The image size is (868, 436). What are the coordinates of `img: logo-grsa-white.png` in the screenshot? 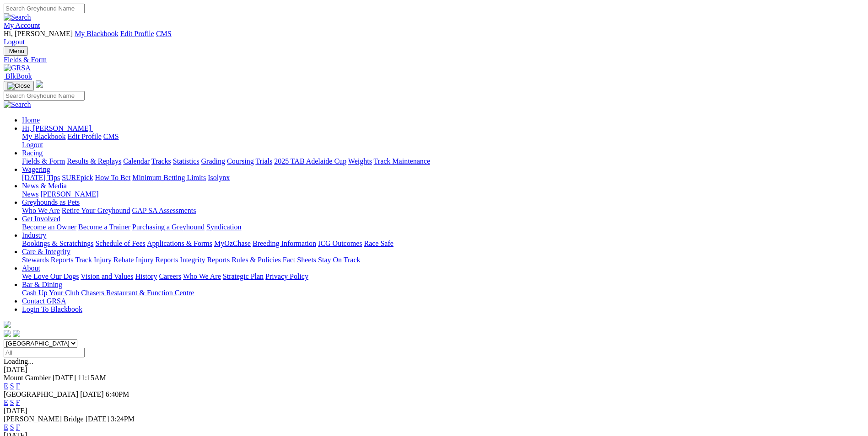 It's located at (39, 84).